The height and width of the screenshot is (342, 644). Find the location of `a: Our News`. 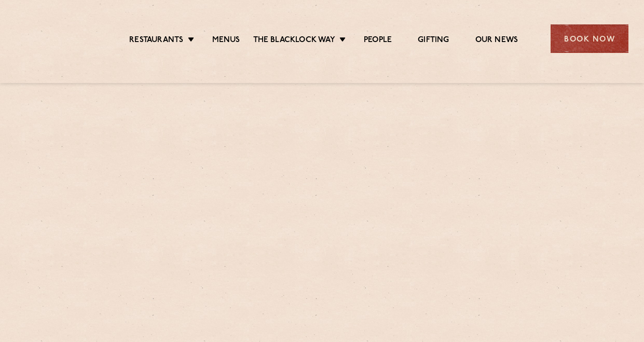

a: Our News is located at coordinates (497, 41).